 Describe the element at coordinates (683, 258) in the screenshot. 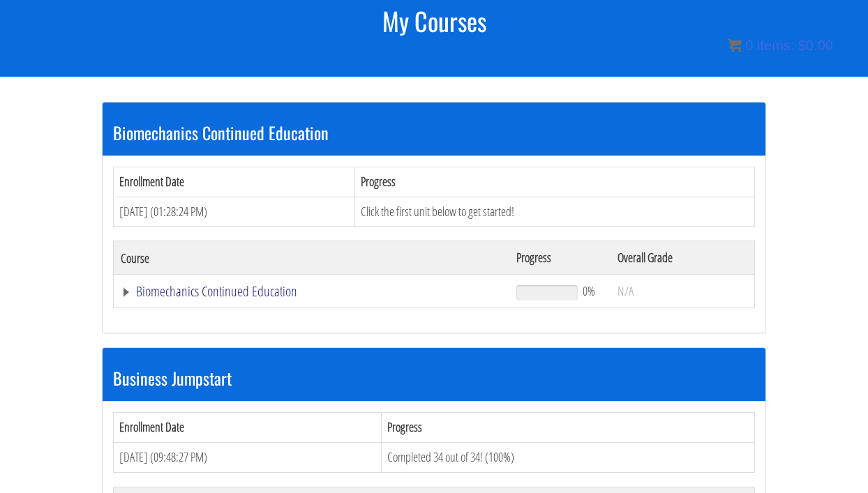

I see `th: Overall Grade` at that location.